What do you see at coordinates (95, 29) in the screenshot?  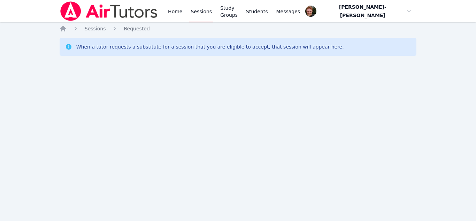 I see `span: Sessions` at bounding box center [95, 29].